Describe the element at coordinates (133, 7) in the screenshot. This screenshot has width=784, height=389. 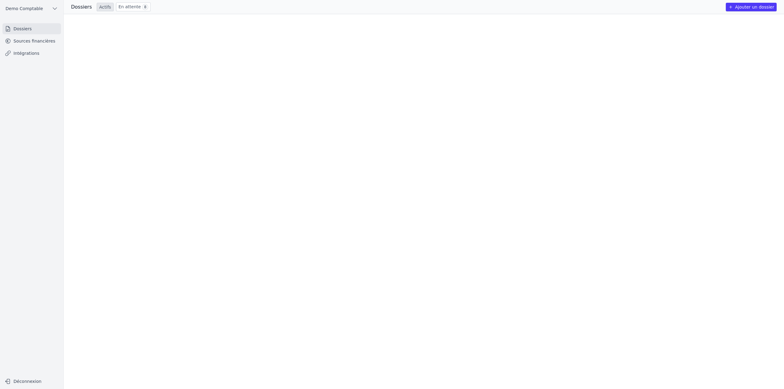
I see `a: En attente 8` at that location.